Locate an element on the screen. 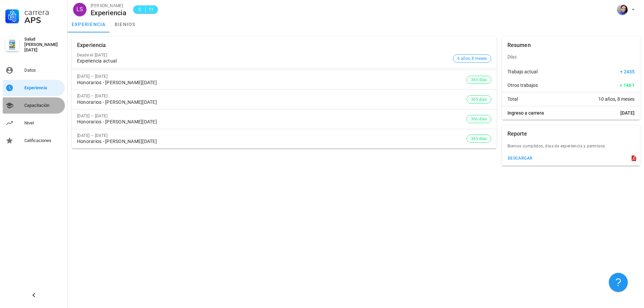  span: + 2435 is located at coordinates (627, 72).